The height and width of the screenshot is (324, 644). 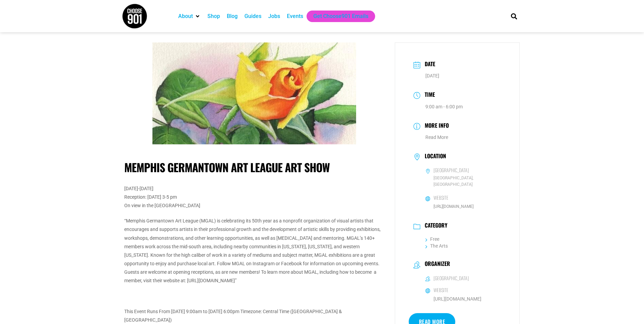 I want to click on a: Jobs, so click(x=274, y=16).